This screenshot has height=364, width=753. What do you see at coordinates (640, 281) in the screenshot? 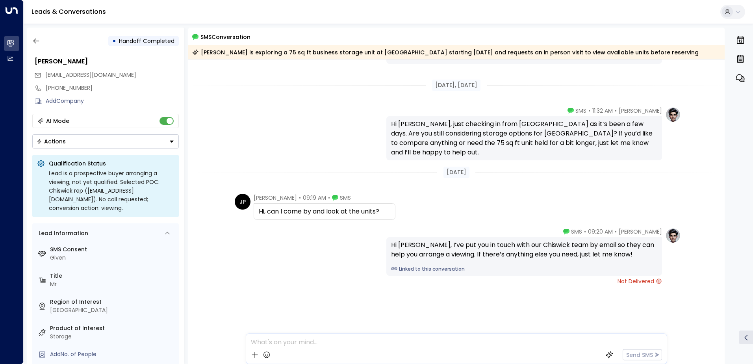
I see `span: Not Delivered` at bounding box center [640, 281].